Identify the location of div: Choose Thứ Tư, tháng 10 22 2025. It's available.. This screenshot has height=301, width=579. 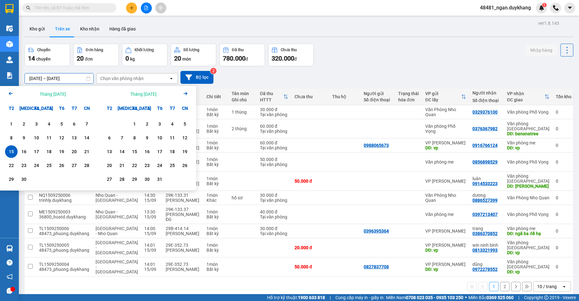
(134, 166).